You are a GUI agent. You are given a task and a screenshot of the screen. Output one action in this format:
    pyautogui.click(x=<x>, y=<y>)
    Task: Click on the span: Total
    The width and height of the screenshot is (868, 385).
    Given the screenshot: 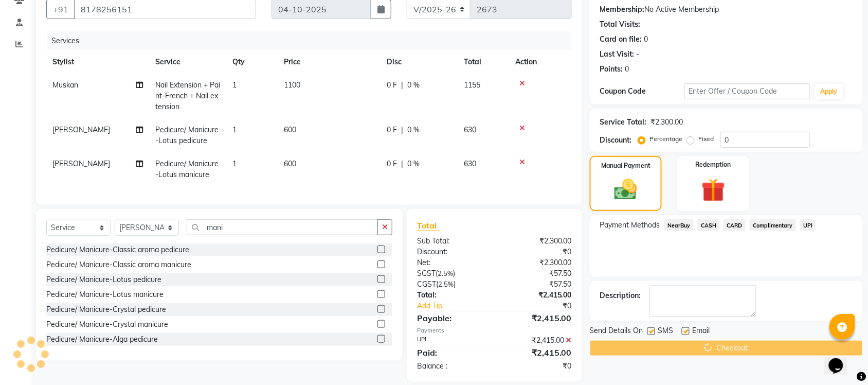 What is the action you would take?
    pyautogui.click(x=429, y=225)
    